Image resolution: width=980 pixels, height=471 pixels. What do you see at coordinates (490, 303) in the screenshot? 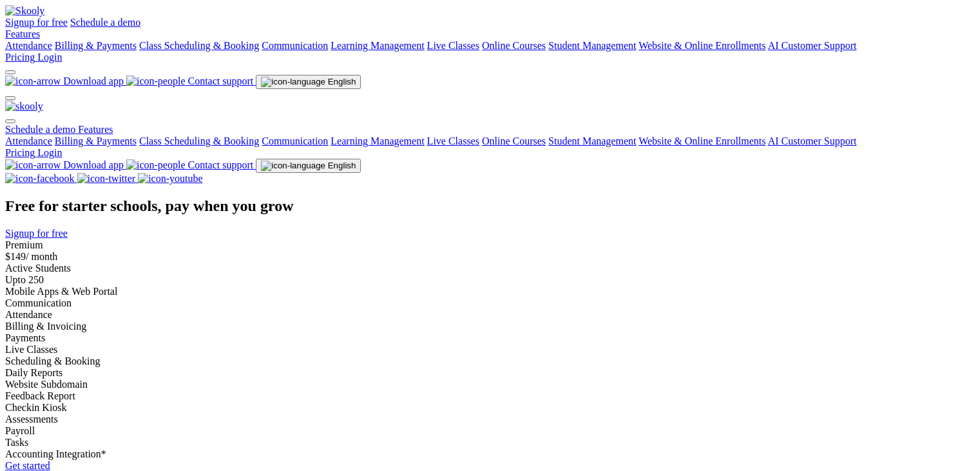
I see `div: Communication` at bounding box center [490, 303].